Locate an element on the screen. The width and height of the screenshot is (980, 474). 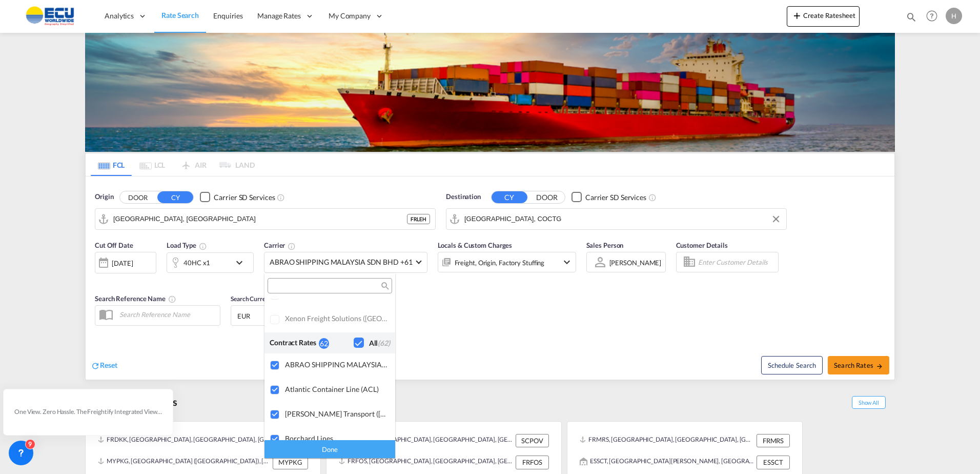
md-checkbox: Checkbox No Ink is located at coordinates (372, 343).